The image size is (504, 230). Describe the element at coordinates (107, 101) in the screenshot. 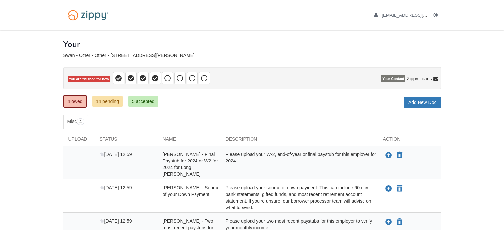

I see `a: 14 pending` at that location.